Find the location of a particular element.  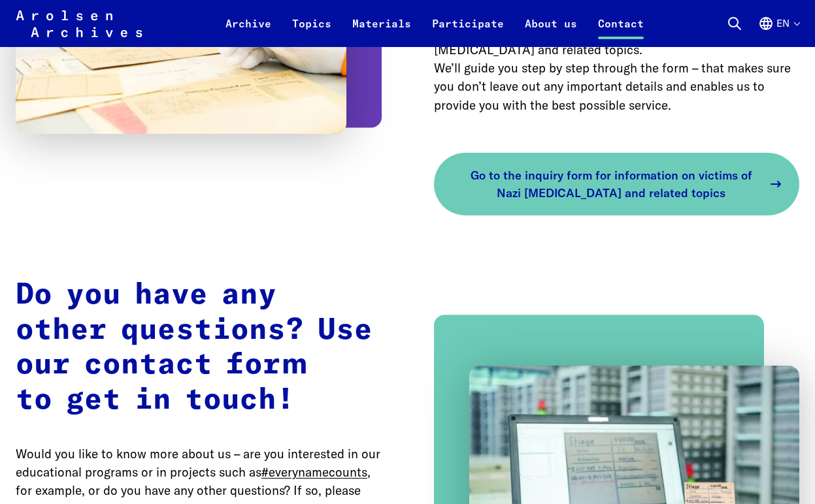

a: Materials is located at coordinates (382, 31).